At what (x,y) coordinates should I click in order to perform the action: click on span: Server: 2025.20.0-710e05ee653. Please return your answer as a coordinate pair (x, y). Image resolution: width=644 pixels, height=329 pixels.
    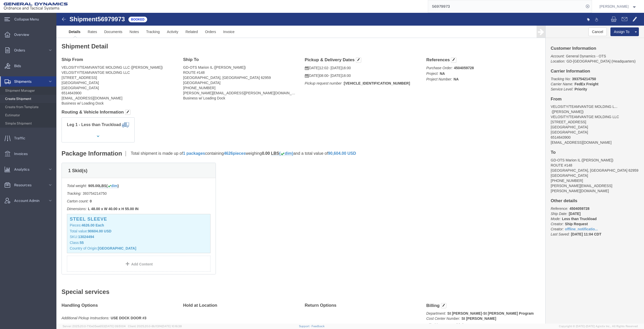
    Looking at the image, I should click on (94, 326).